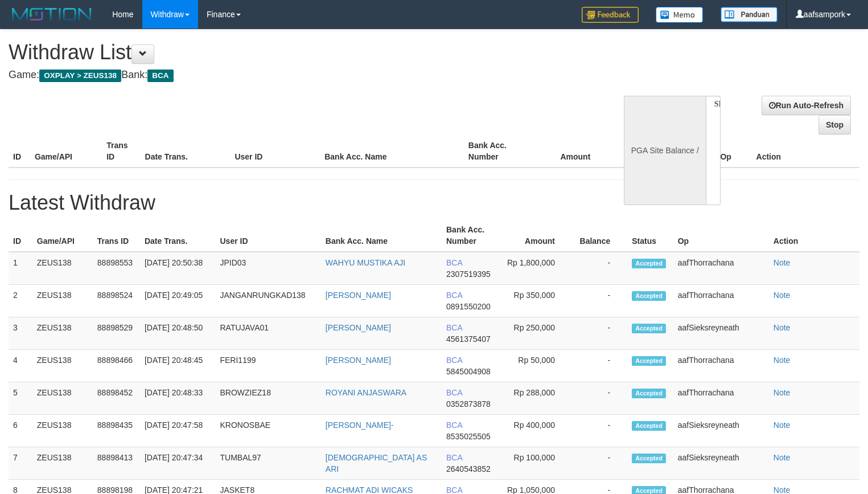 Image resolution: width=868 pixels, height=494 pixels. Describe the element at coordinates (116, 398) in the screenshot. I see `td: 88898452` at that location.